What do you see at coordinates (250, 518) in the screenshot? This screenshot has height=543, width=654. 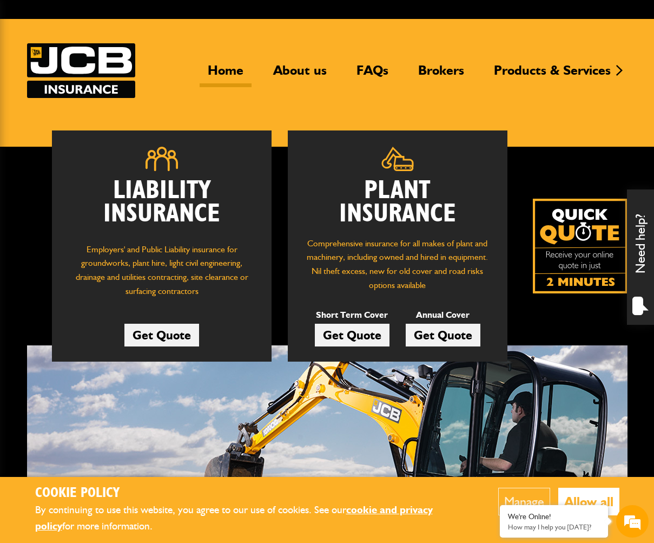 I see `p: By continuing to use this website, you agree to our use of cookies. See our for more information.` at bounding box center [250, 518].